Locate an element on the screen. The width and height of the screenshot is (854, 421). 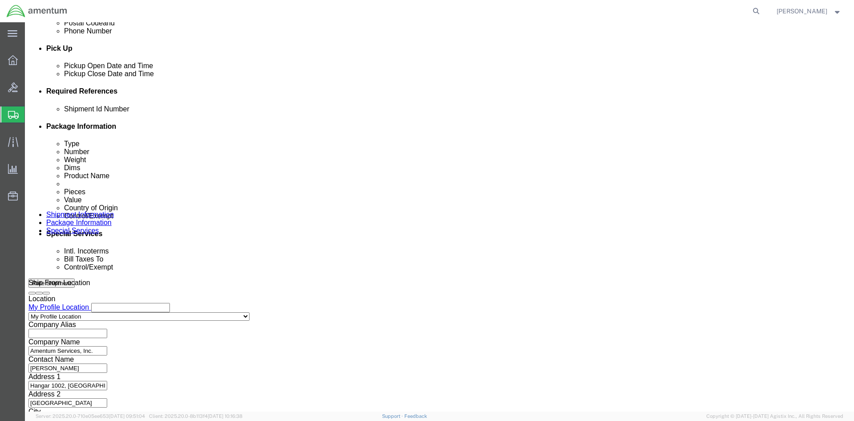
a: Feedback is located at coordinates (416, 416).